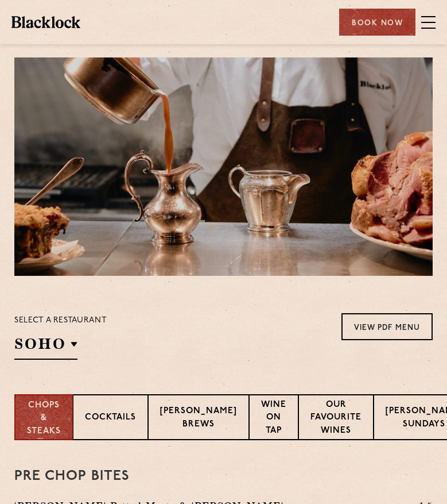 Image resolution: width=447 pixels, height=504 pixels. Describe the element at coordinates (46, 346) in the screenshot. I see `h2: SOHO` at that location.